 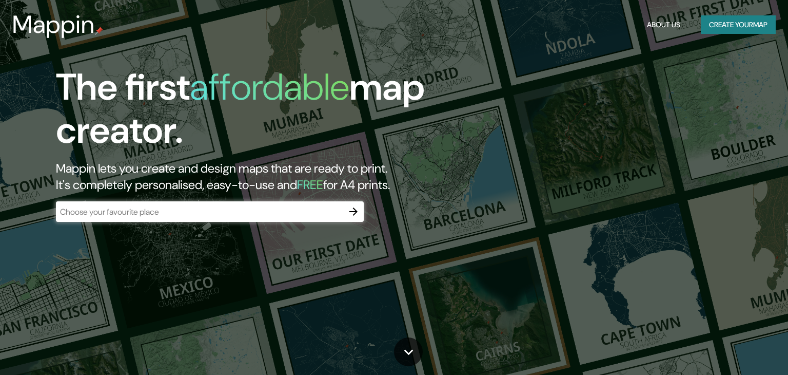 I want to click on h1: affordable, so click(x=269, y=87).